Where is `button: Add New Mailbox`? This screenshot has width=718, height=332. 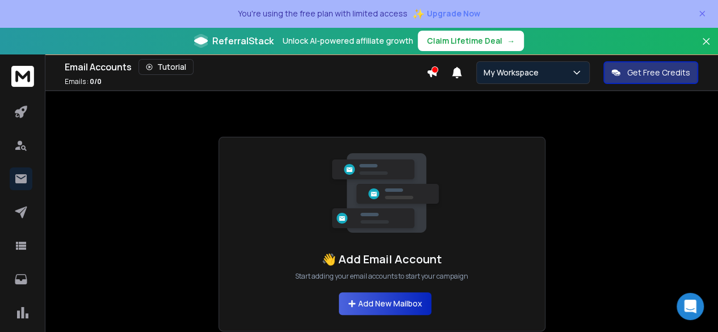 button: Add New Mailbox is located at coordinates (385, 304).